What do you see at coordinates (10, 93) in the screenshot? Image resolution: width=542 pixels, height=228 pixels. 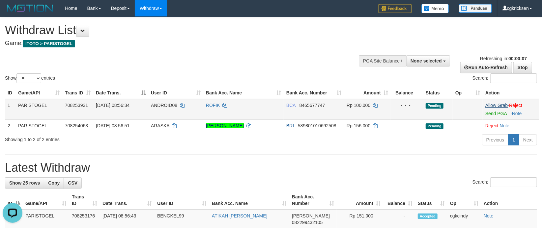 I see `th: ID` at bounding box center [10, 93].